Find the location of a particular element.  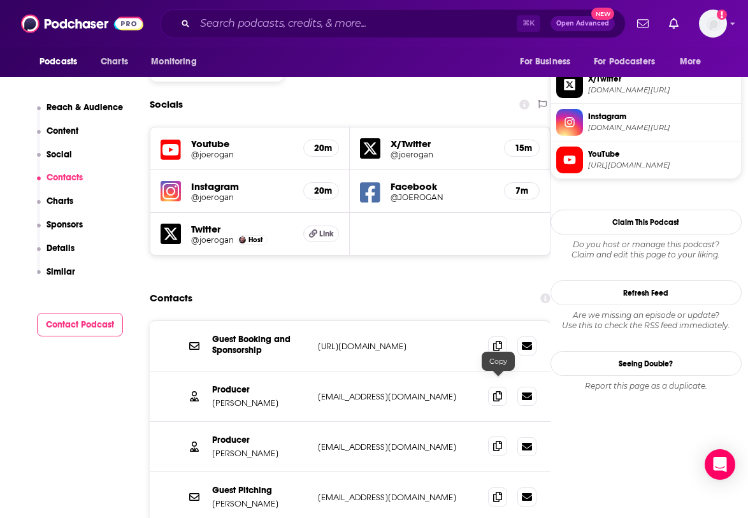

span: Instagram is located at coordinates (662, 117).